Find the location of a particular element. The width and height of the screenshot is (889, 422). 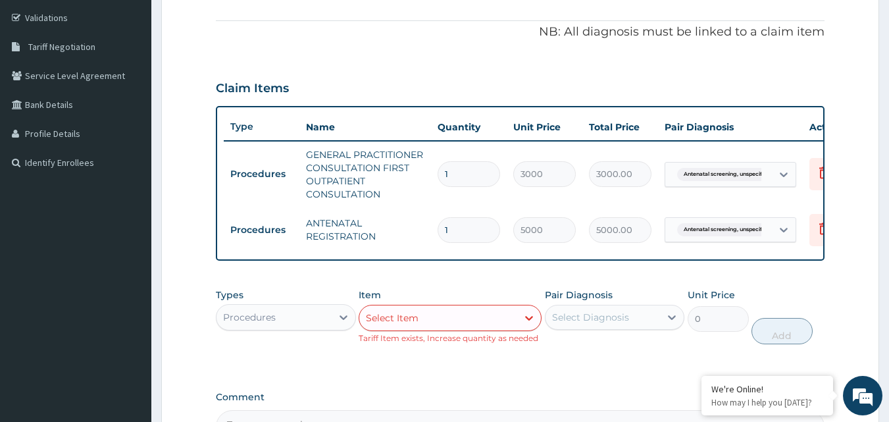

div: Chat with us now is located at coordinates (145, 82).